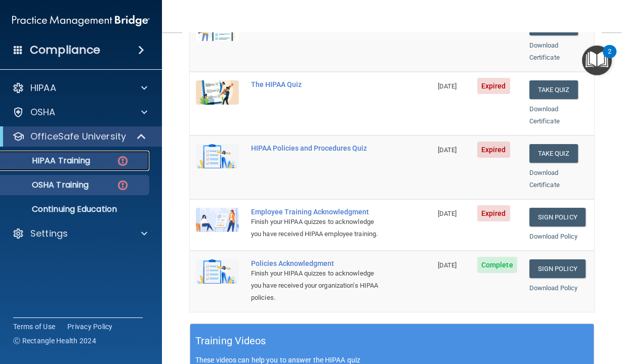 The width and height of the screenshot is (622, 364). What do you see at coordinates (80, 88) in the screenshot?
I see `a: HIPAA` at bounding box center [80, 88].